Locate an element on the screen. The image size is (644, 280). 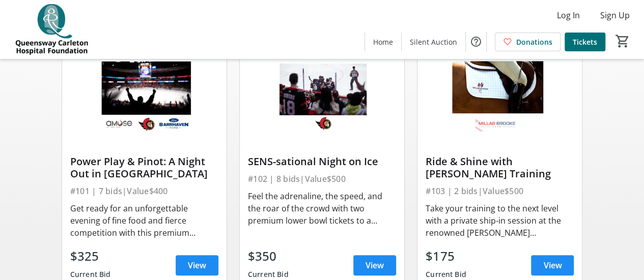
div: $350 is located at coordinates (268, 256).